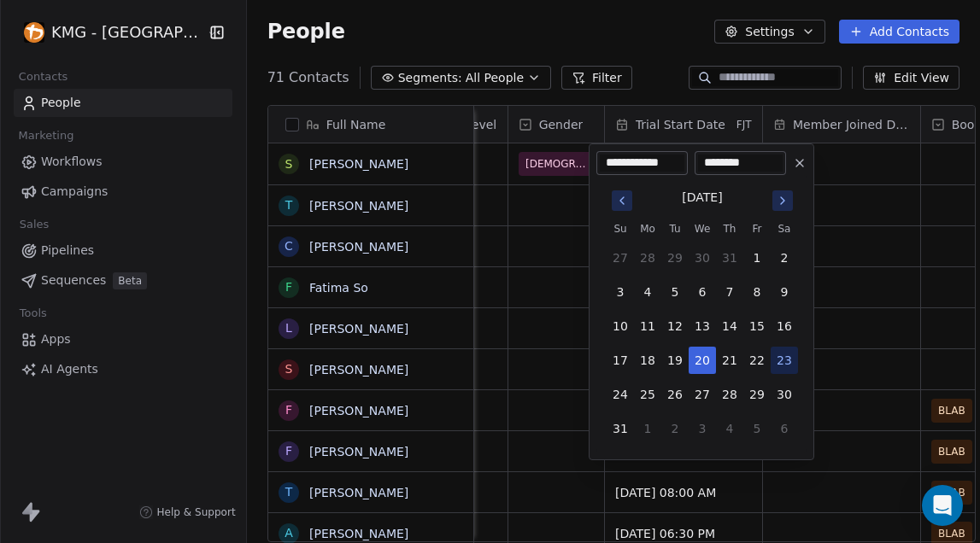 The width and height of the screenshot is (980, 543). I want to click on button: 7, so click(729, 292).